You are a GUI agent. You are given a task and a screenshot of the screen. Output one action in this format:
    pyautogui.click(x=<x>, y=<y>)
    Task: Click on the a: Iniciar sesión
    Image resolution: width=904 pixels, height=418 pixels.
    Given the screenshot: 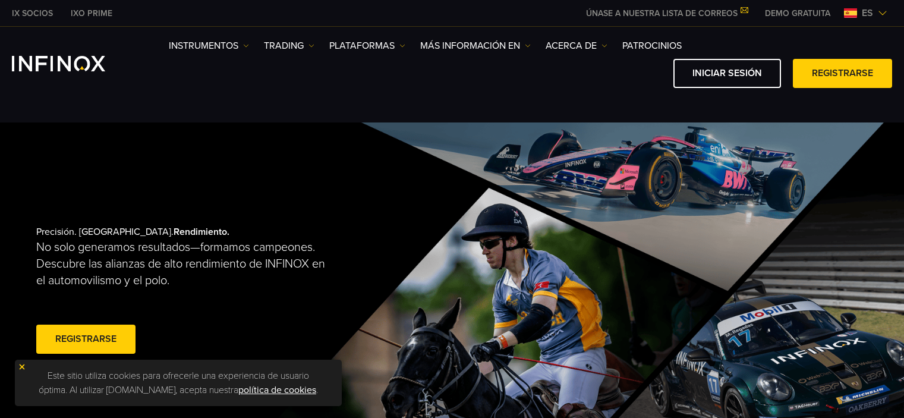 What is the action you would take?
    pyautogui.click(x=727, y=73)
    